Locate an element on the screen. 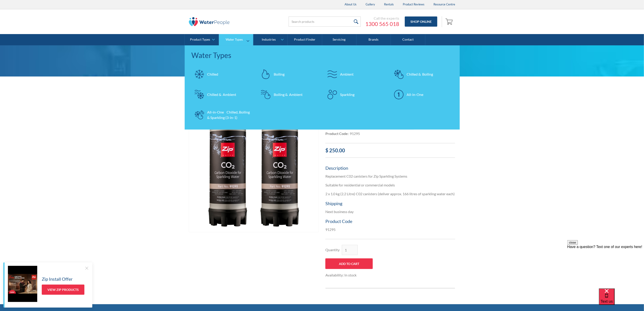  div: Chilled & Boiling is located at coordinates (420, 74).